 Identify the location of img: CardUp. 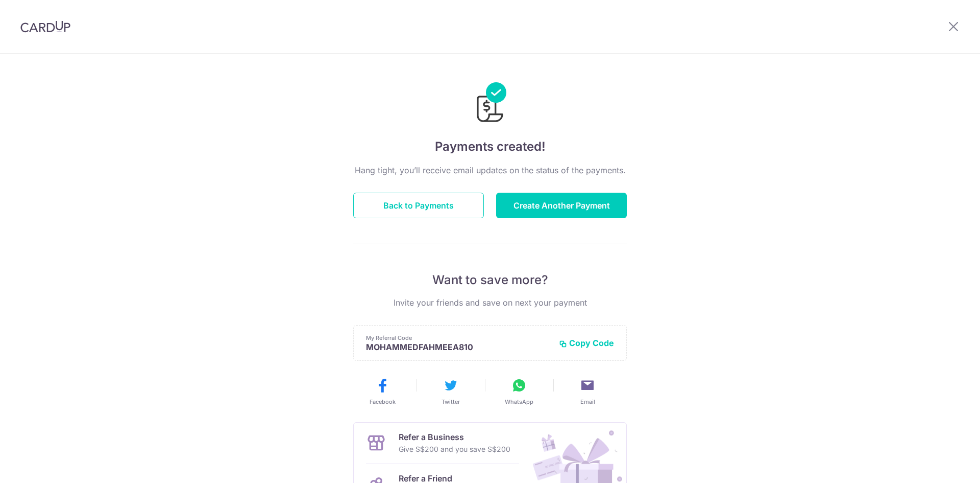
(45, 27).